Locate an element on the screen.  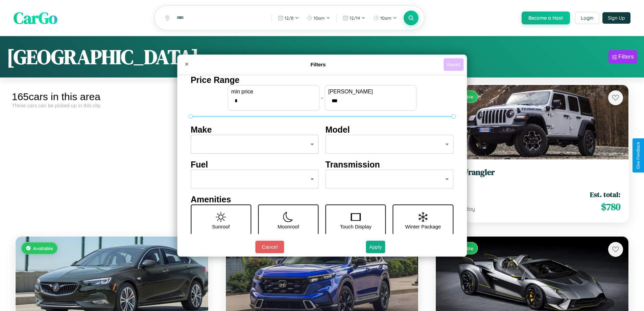
h4: Amenities is located at coordinates (322, 199).